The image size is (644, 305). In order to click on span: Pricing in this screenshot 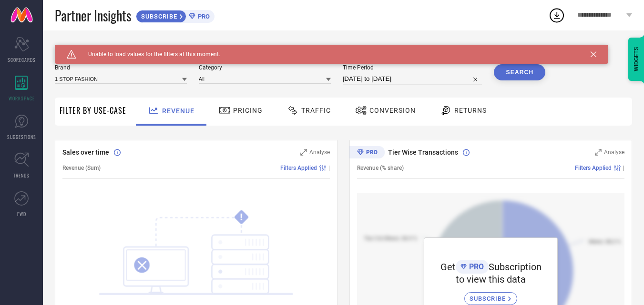, I will do `click(248, 110)`.